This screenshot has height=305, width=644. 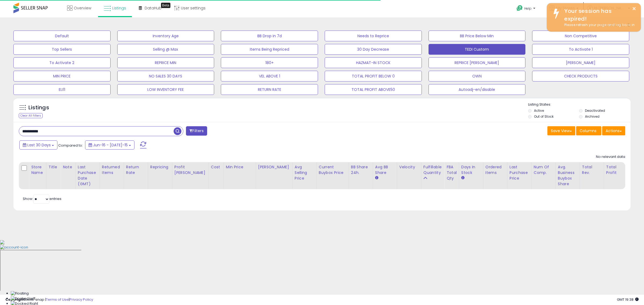 What do you see at coordinates (477, 90) in the screenshot?
I see `button: Autoadj-en/disable` at bounding box center [477, 90].